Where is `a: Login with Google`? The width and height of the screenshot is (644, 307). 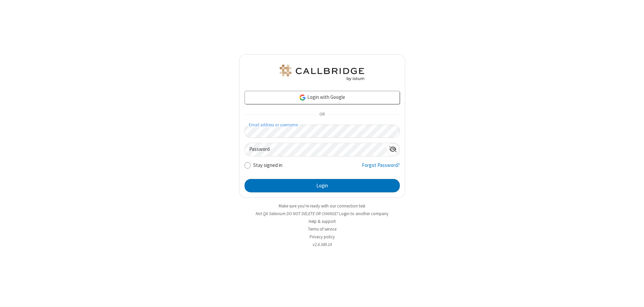 a: Login with Google is located at coordinates (322, 98).